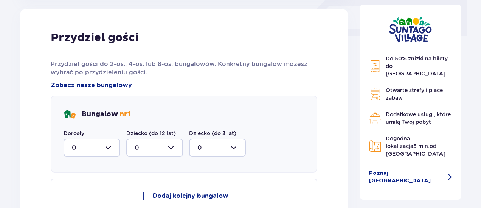 This screenshot has height=208, width=481. What do you see at coordinates (375, 146) in the screenshot?
I see `img: Map Icon` at bounding box center [375, 146].